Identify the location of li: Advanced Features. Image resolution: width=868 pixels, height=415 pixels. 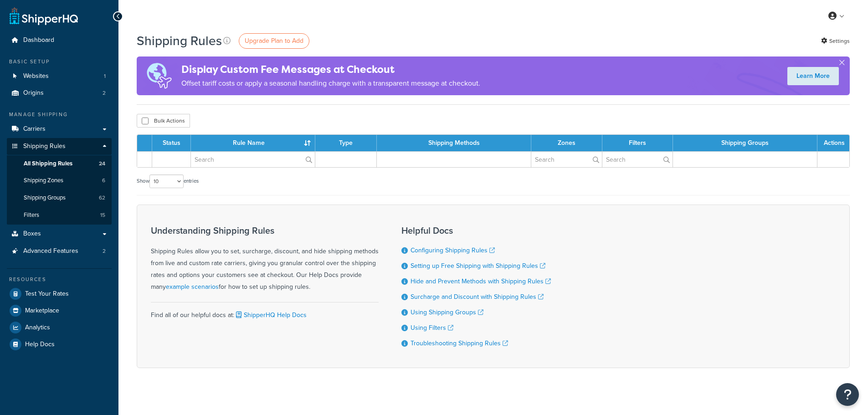
(59, 251).